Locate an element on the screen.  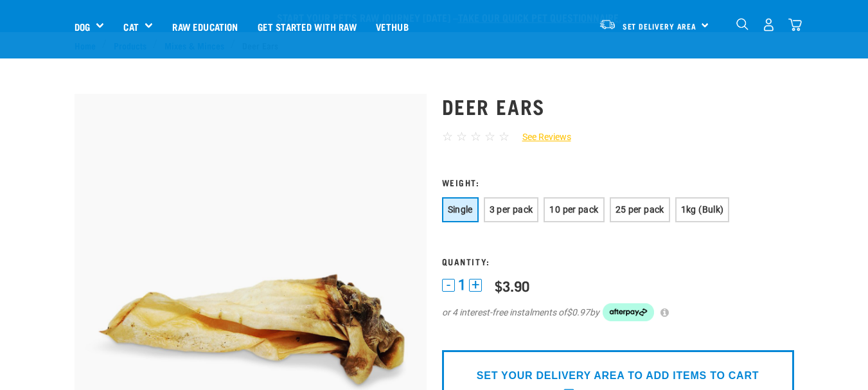
a: Vethub is located at coordinates (392, 27).